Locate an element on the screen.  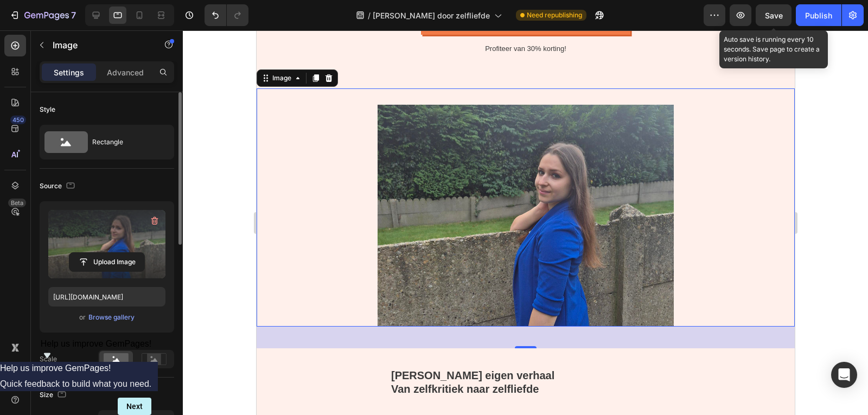
img: gempages_557294611572196545-a121d563-5be7-4a83-b761-9e4a2203c391.png is located at coordinates (269, 185).